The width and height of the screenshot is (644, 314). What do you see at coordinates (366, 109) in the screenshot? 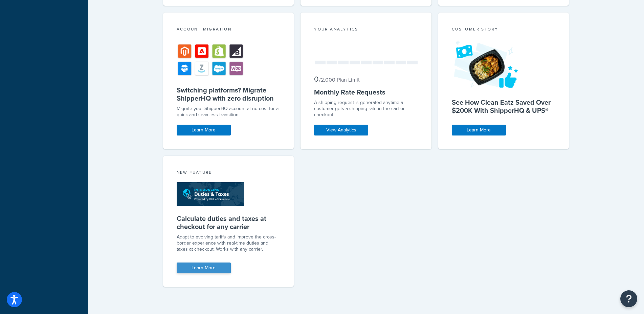
I see `div: A shipping request is generated anytime a customer gets a shipping rate in the cart or checkout.` at bounding box center [366, 109].